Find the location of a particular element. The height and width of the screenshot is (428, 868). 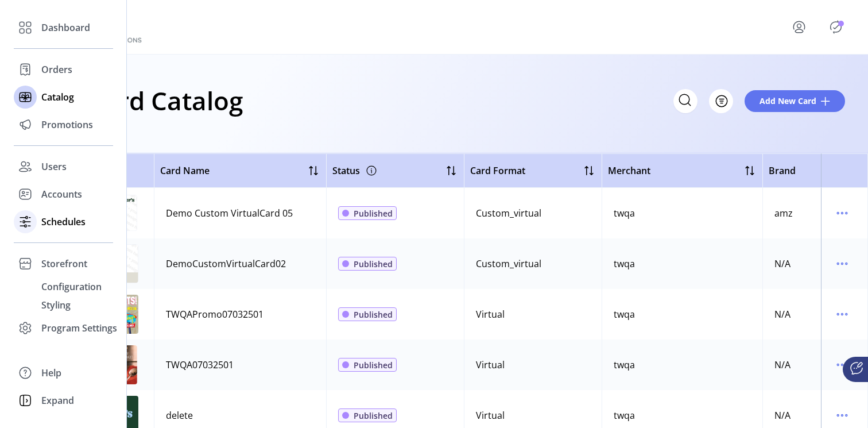

span: Promotions is located at coordinates (67, 125).